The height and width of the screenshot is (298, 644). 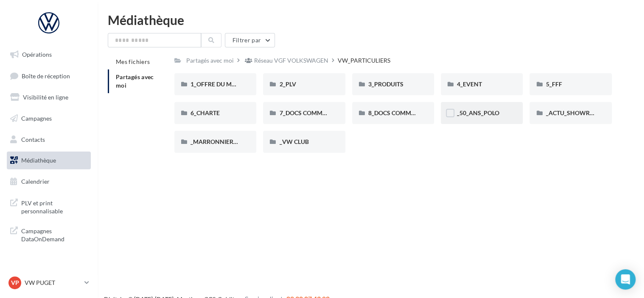 I want to click on span: 3_PRODUITS, so click(x=386, y=84).